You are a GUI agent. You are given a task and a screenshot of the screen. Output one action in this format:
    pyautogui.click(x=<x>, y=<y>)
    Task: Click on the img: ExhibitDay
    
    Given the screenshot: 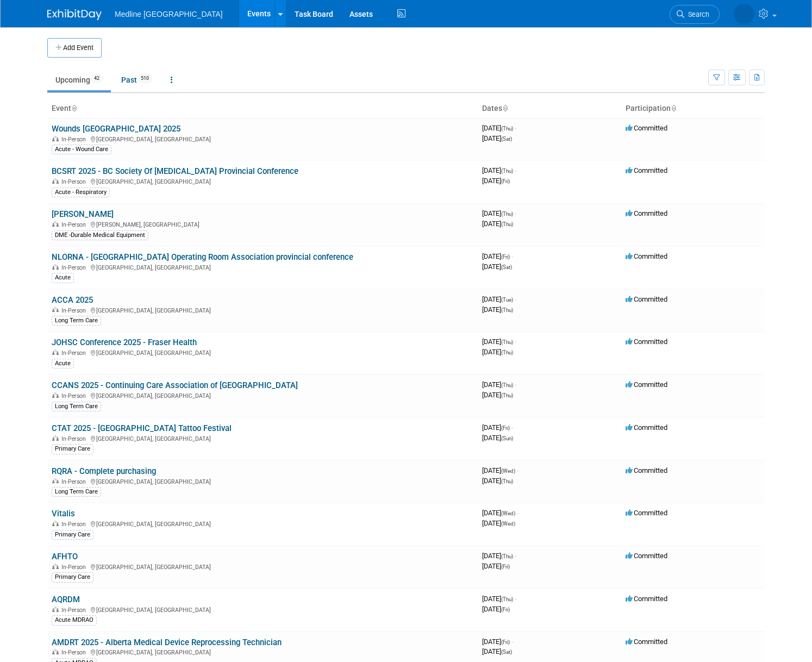 What is the action you would take?
    pyautogui.click(x=75, y=15)
    